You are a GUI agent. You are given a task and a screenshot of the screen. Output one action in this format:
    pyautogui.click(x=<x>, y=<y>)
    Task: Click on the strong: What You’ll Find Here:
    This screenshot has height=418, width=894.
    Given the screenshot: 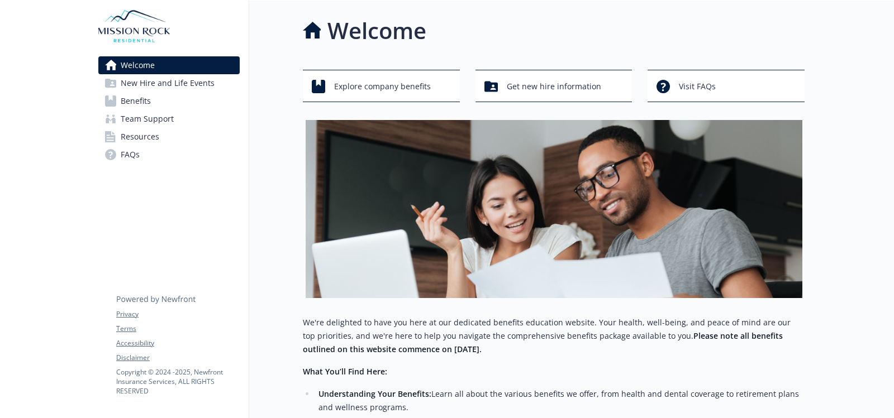 What is the action you would take?
    pyautogui.click(x=345, y=372)
    